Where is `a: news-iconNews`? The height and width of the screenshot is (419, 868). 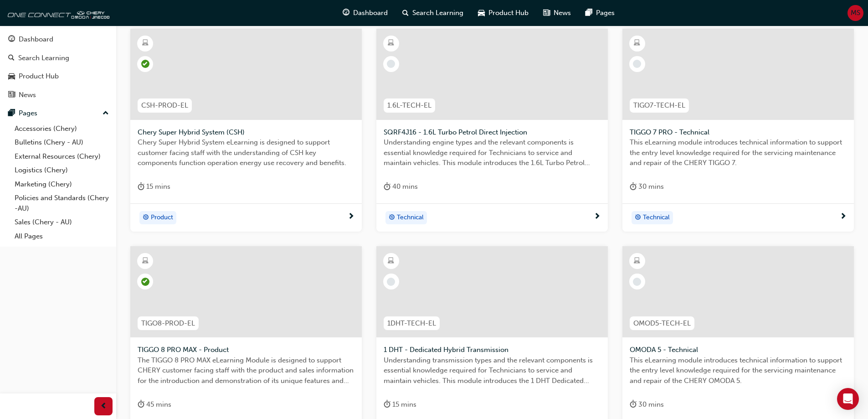 a: news-iconNews is located at coordinates (557, 13).